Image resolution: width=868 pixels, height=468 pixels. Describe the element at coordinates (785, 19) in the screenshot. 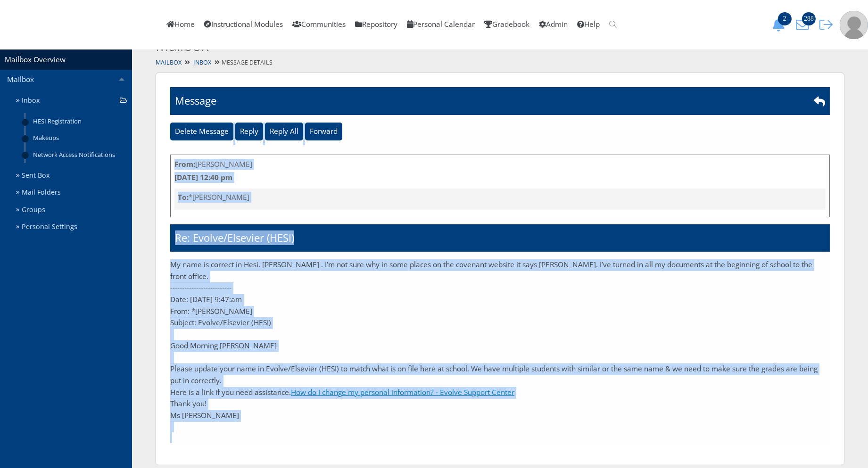

I see `span: 2` at that location.